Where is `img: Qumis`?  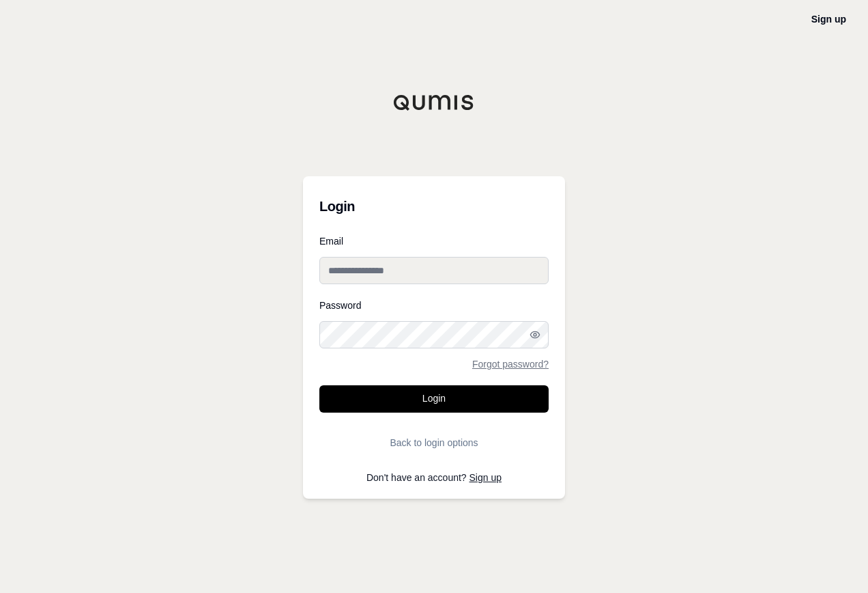 img: Qumis is located at coordinates (434, 103).